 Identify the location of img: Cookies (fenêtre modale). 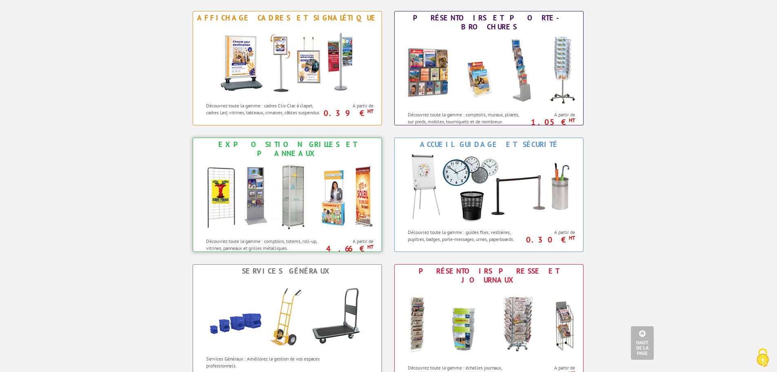
(763, 358).